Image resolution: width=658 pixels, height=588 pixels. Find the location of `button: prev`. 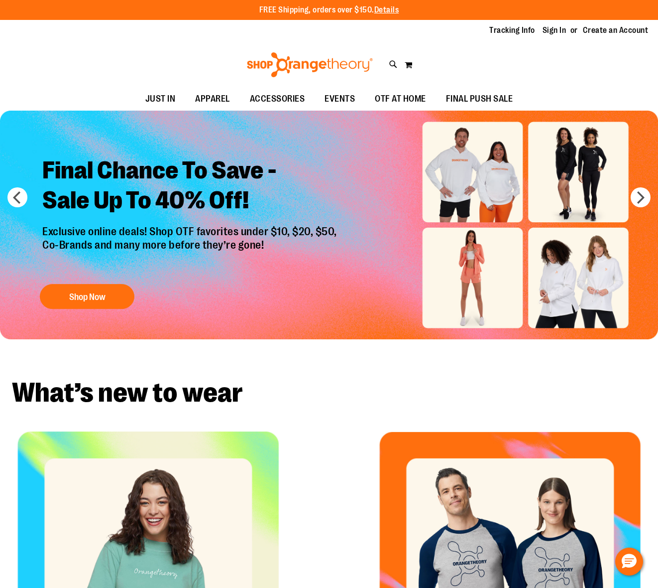

button: prev is located at coordinates (17, 197).